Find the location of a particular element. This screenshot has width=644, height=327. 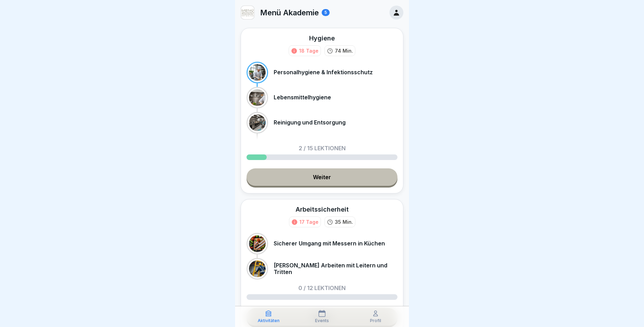

div: 17 Tage is located at coordinates (309, 221).